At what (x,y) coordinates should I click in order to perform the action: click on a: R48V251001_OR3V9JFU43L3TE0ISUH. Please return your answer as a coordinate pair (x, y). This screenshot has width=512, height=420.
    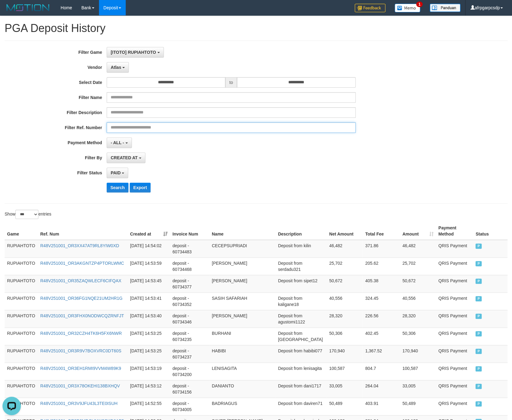
    Looking at the image, I should click on (79, 403).